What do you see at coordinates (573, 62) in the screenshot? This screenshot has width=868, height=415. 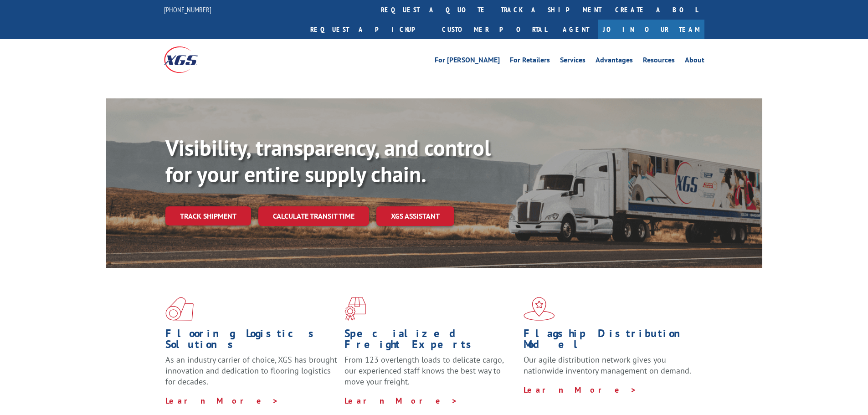 I see `a: Services` at bounding box center [573, 62].